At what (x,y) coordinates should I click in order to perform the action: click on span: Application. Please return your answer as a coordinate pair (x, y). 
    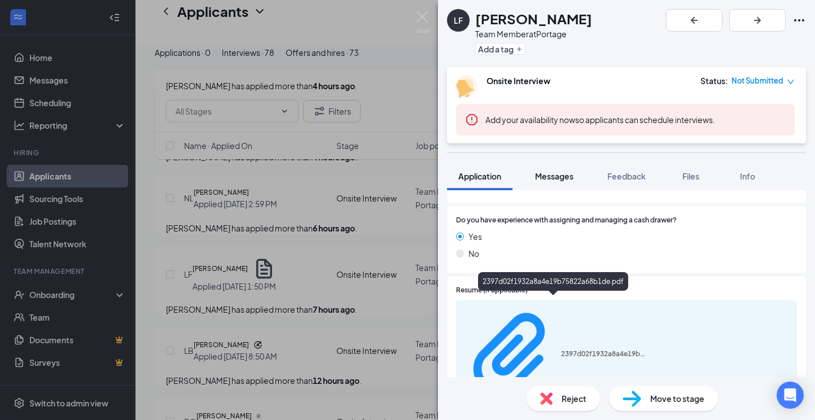
    Looking at the image, I should click on (480, 176).